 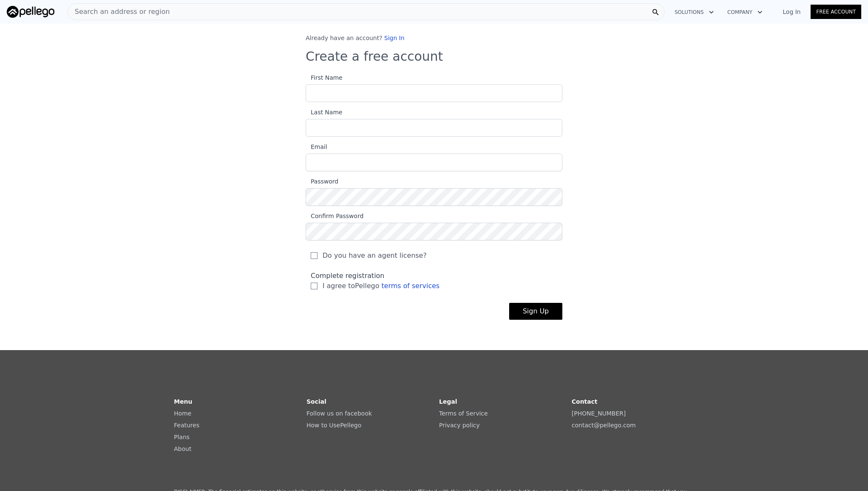 I want to click on strong: Menu, so click(x=183, y=401).